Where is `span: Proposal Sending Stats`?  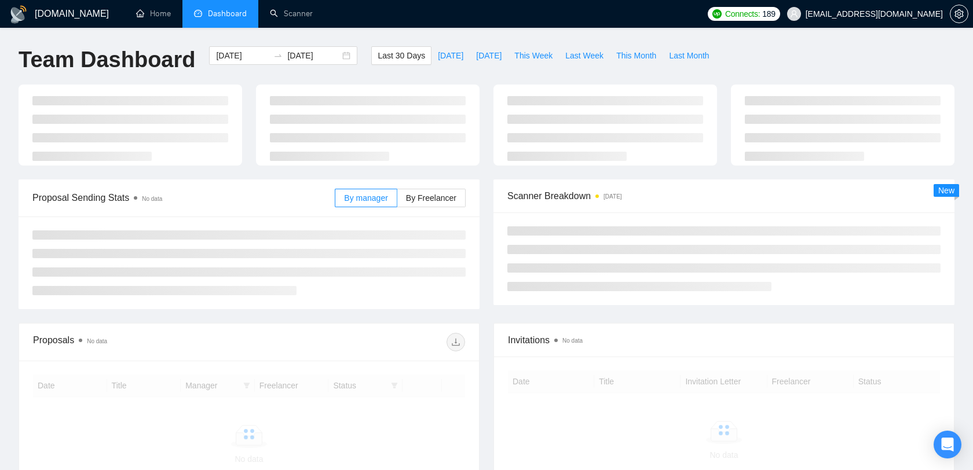
span: Proposal Sending Stats is located at coordinates (184, 197).